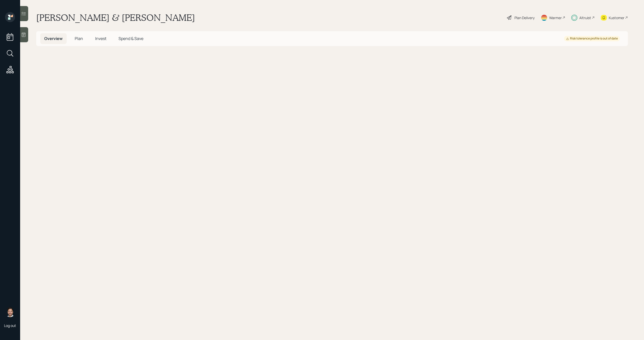  Describe the element at coordinates (556, 18) in the screenshot. I see `div: Warmer` at that location.